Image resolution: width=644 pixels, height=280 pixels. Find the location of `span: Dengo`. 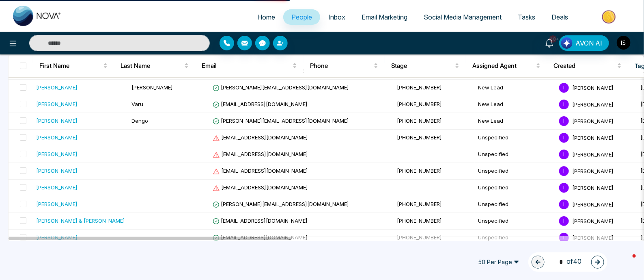

span: Dengo is located at coordinates (140, 121).